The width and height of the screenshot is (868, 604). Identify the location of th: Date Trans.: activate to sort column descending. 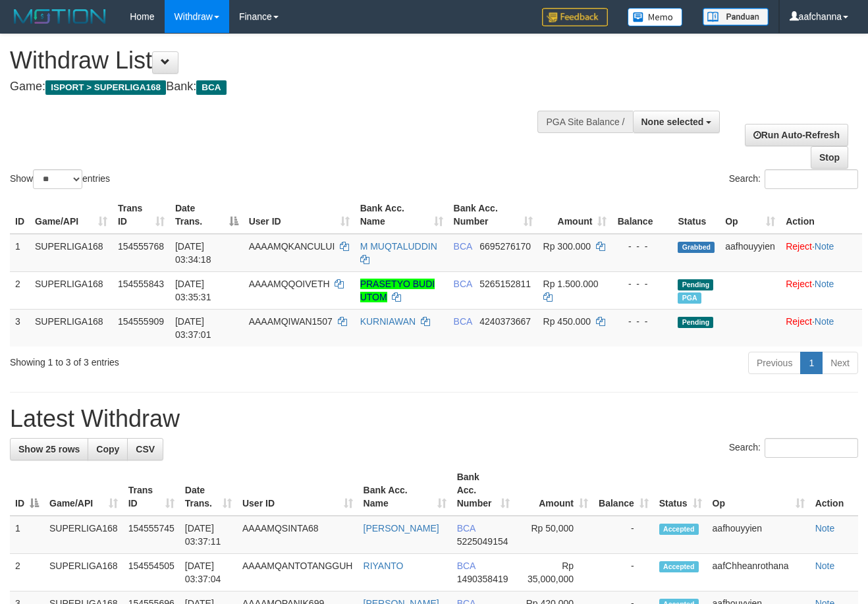
(207, 215).